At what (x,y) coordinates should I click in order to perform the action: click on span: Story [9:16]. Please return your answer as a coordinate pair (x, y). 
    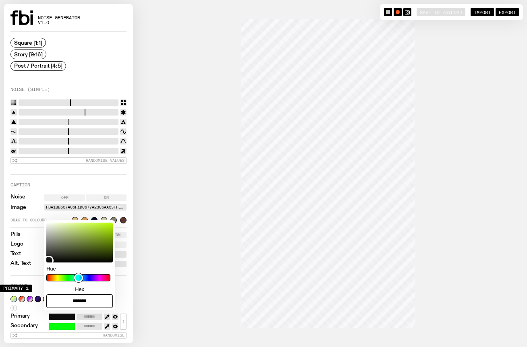
    Looking at the image, I should click on (28, 54).